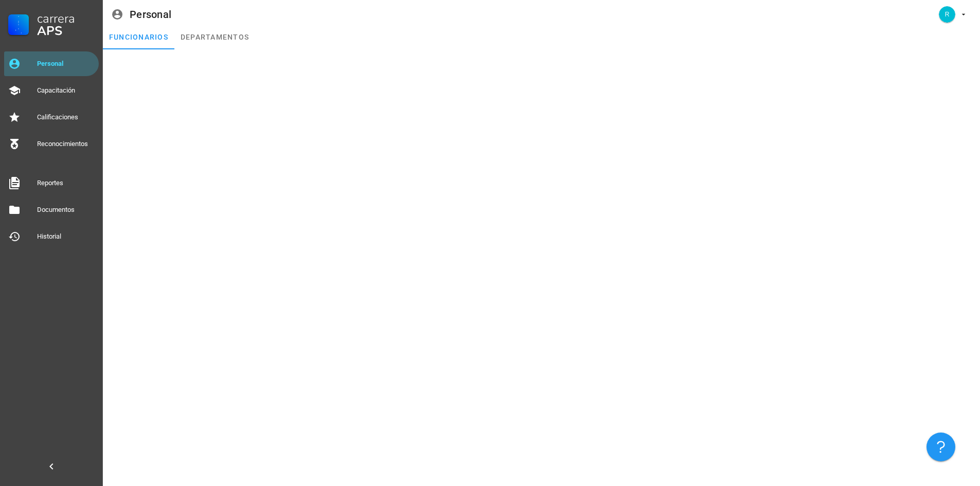  I want to click on div: Historial, so click(66, 237).